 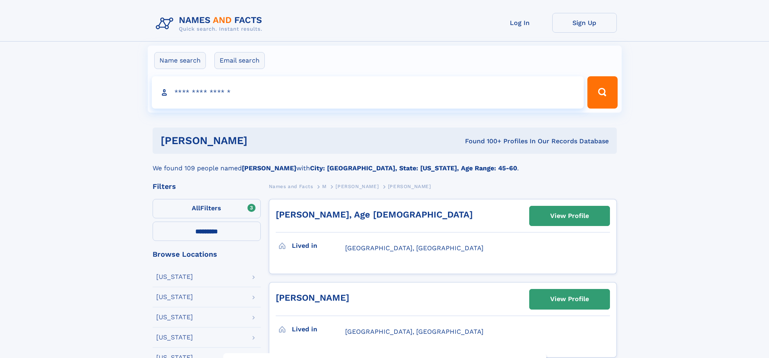 What do you see at coordinates (520, 23) in the screenshot?
I see `a: Log In` at bounding box center [520, 23].